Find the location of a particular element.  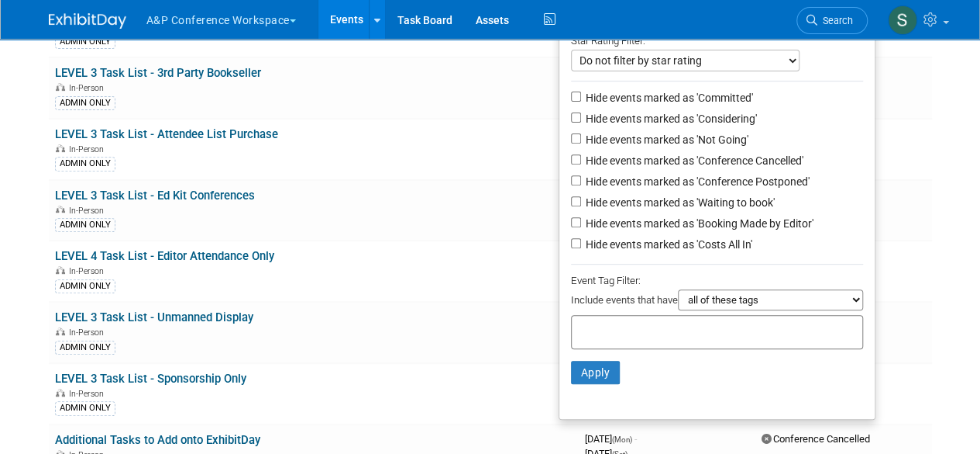

a: LEVEL 3 Task List - Attendee List Purchase is located at coordinates (166, 134).